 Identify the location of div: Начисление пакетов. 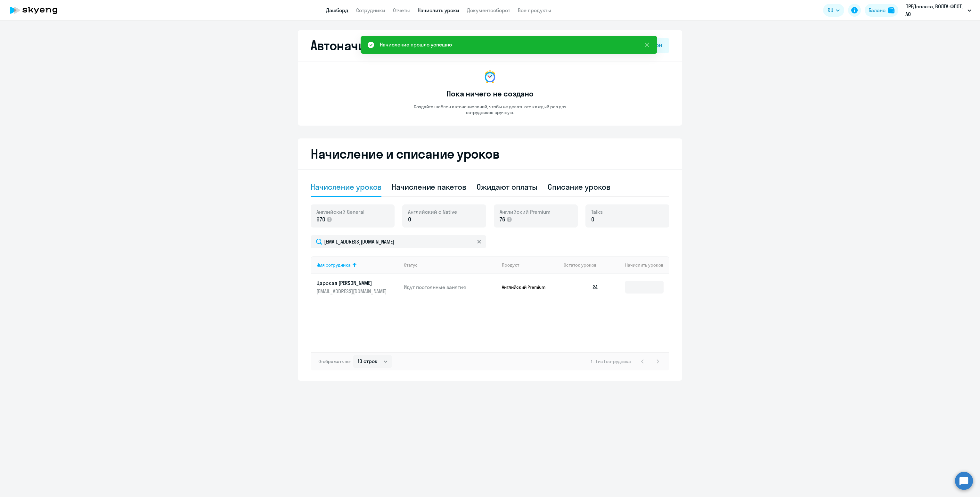
(429, 186).